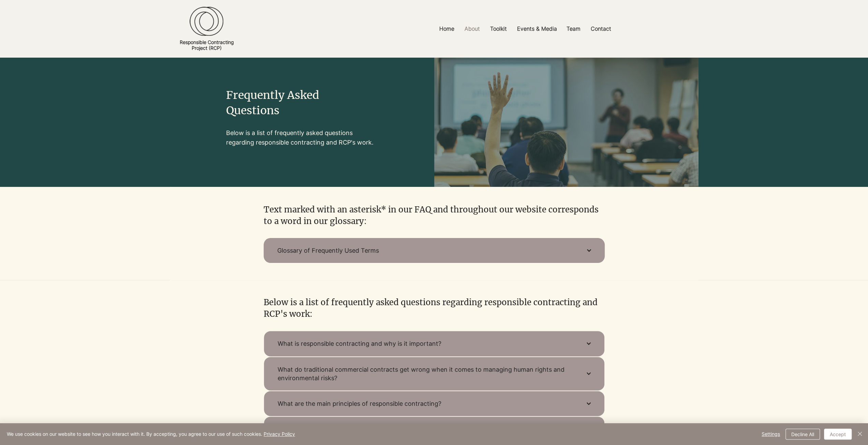 The width and height of the screenshot is (868, 445). Describe the element at coordinates (601, 29) in the screenshot. I see `p: Contact` at that location.